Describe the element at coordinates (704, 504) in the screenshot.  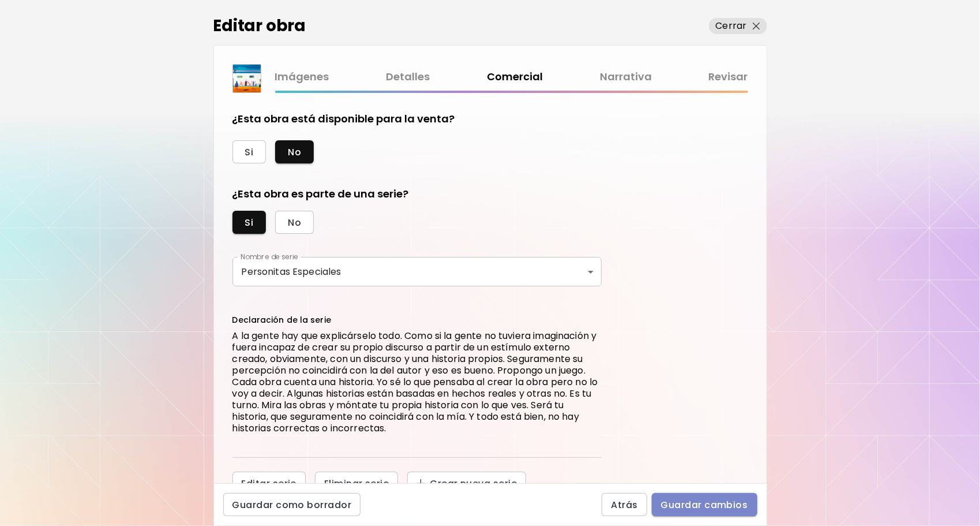
I see `span: Guardar cambios` at that location.